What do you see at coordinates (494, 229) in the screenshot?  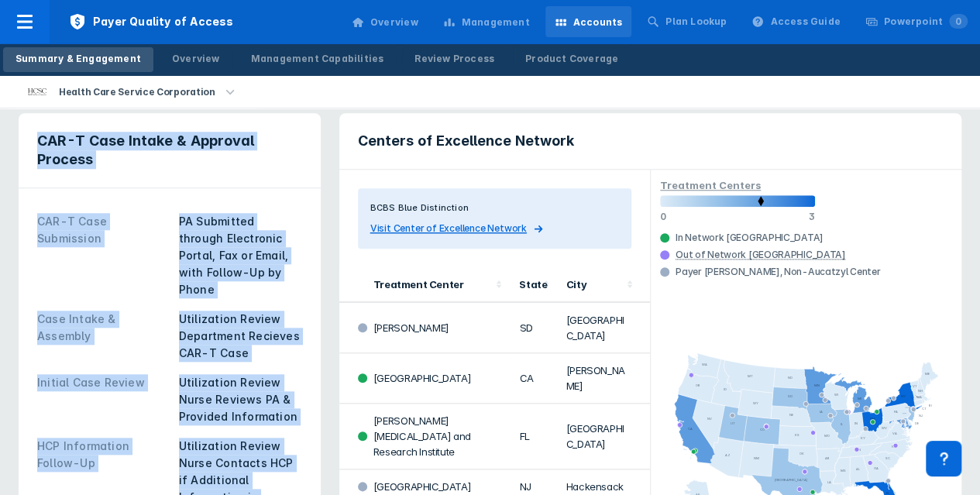 I see `a: Visit Center of Excellence Network` at bounding box center [494, 229].